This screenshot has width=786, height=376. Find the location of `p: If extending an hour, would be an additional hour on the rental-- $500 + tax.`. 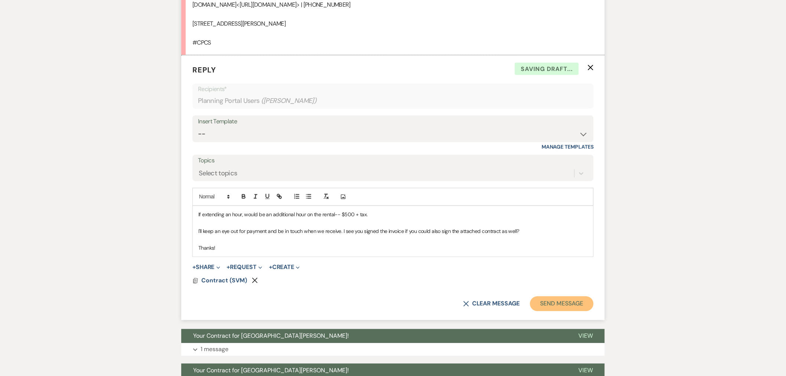

p: If extending an hour, would be an additional hour on the rental-- $500 + tax. is located at coordinates (393, 215).